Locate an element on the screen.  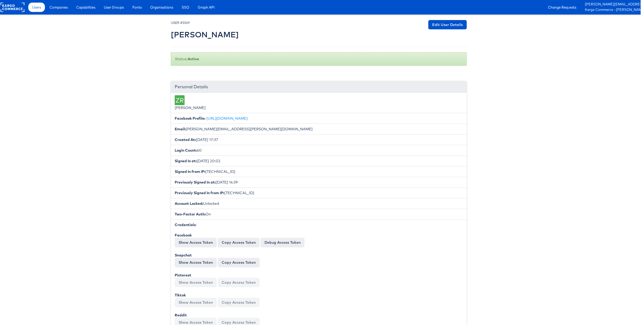
a: Graph API is located at coordinates (206, 7).